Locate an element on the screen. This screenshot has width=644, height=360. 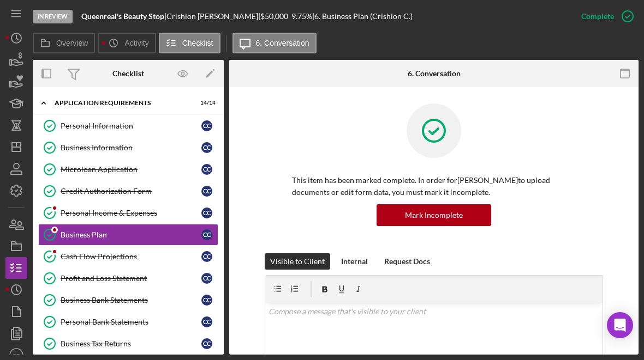
div: Credit Authorization Form is located at coordinates (131, 191).